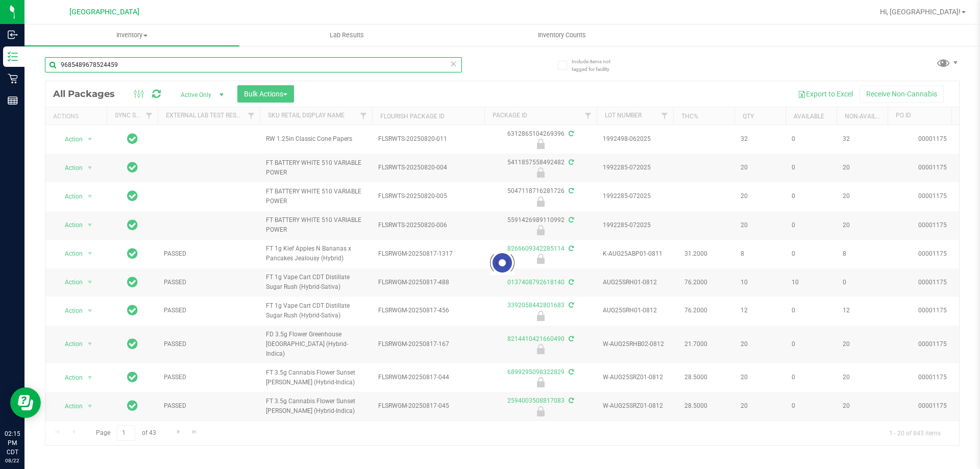  What do you see at coordinates (562, 35) in the screenshot?
I see `span: Inventory Counts` at bounding box center [562, 35].